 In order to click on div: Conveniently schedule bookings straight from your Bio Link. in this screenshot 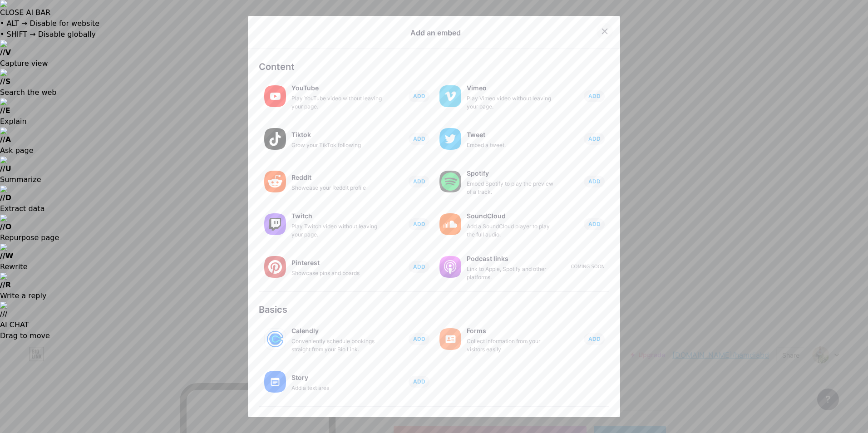, I will do `click(336, 345)`.